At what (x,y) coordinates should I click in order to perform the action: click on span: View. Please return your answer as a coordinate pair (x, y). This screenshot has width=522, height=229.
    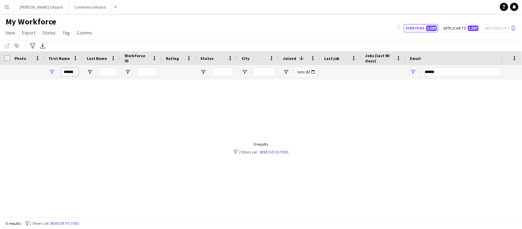
    Looking at the image, I should click on (10, 33).